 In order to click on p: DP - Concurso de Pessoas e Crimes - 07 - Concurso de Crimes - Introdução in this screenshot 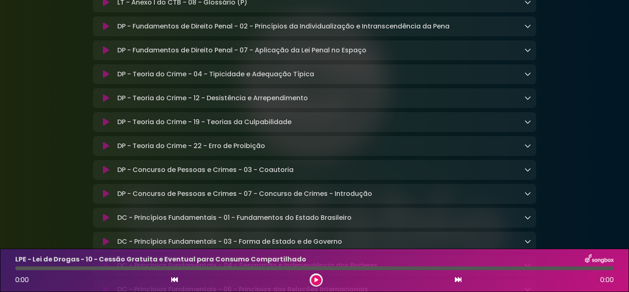, I will do `click(245, 194)`.